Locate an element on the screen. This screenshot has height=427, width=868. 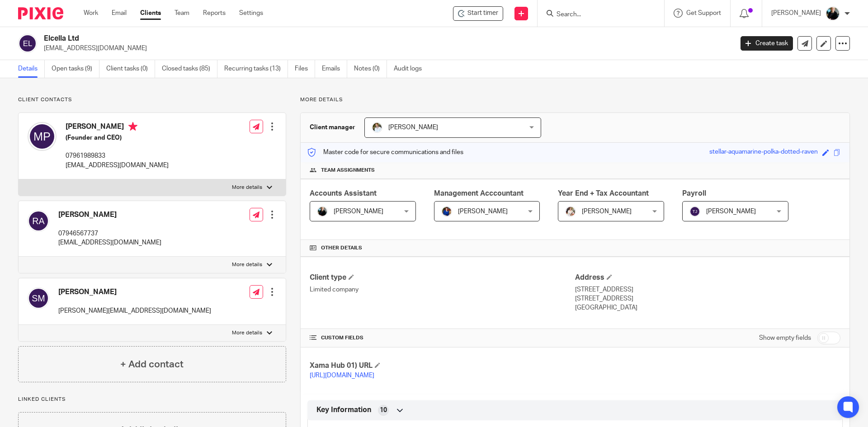
p: 07946567737 is located at coordinates (110, 234).